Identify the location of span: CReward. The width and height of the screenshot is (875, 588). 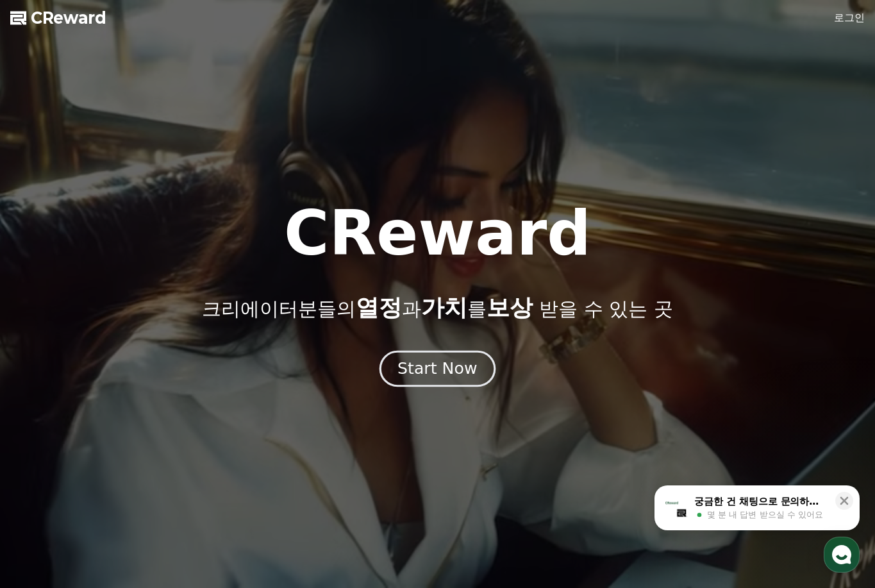
(69, 18).